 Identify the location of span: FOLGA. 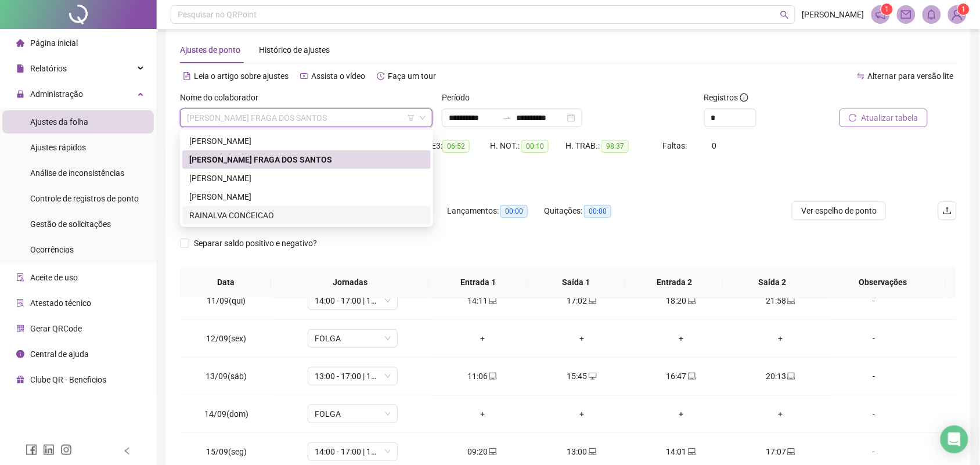
(353, 338).